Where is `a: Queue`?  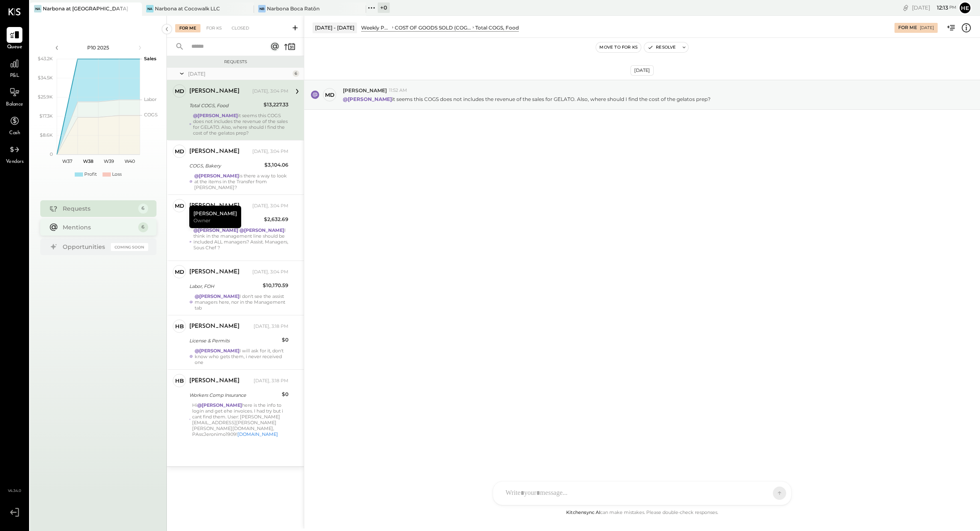
a: Queue is located at coordinates (14, 39).